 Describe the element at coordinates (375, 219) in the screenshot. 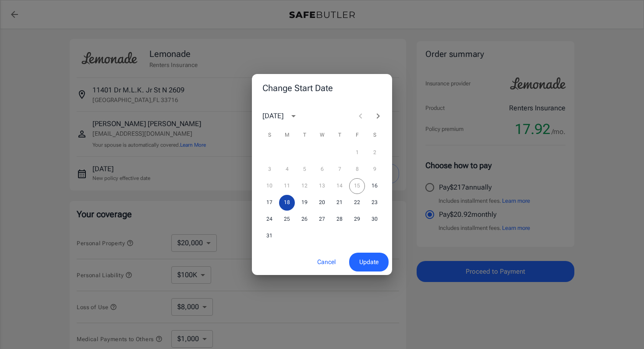

I see `button: 30` at that location.